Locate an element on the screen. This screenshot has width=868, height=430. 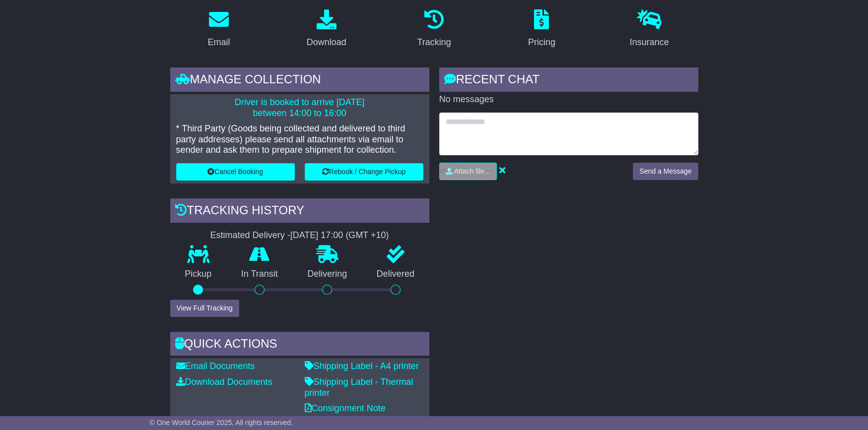
button: View Full Tracking is located at coordinates (205, 308).